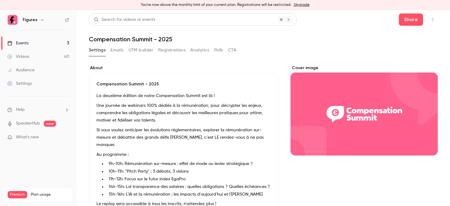 This screenshot has width=450, height=206. Describe the element at coordinates (232, 50) in the screenshot. I see `button: CTA` at that location.